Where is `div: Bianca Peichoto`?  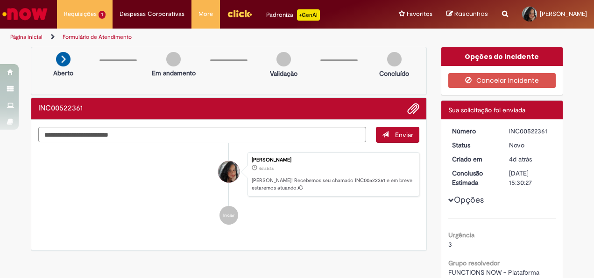 div: Bianca Peichoto is located at coordinates (229, 171).